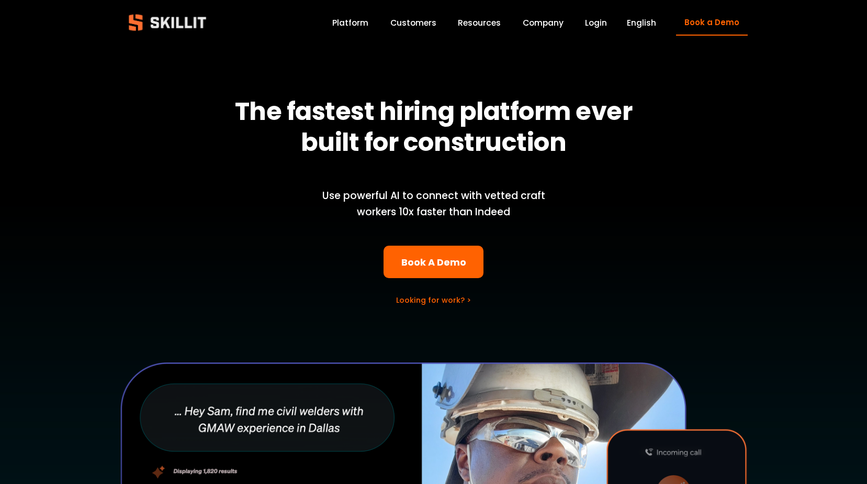 The height and width of the screenshot is (484, 867). What do you see at coordinates (433, 262) in the screenshot?
I see `a: Book A Demo` at bounding box center [433, 262].